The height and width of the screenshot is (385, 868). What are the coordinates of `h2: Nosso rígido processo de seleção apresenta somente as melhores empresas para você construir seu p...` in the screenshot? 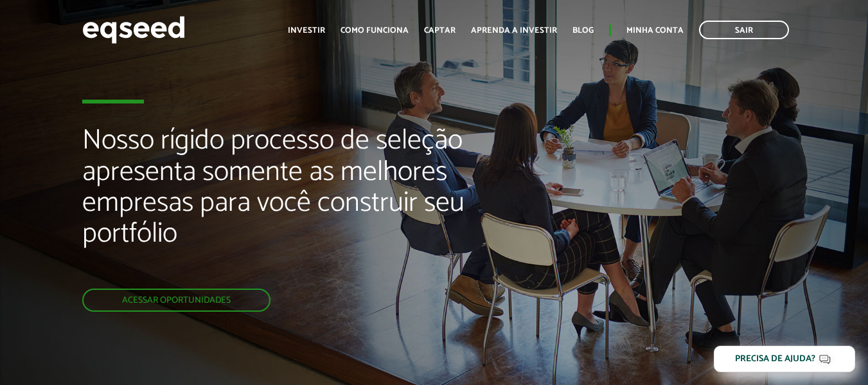 It's located at (290, 207).